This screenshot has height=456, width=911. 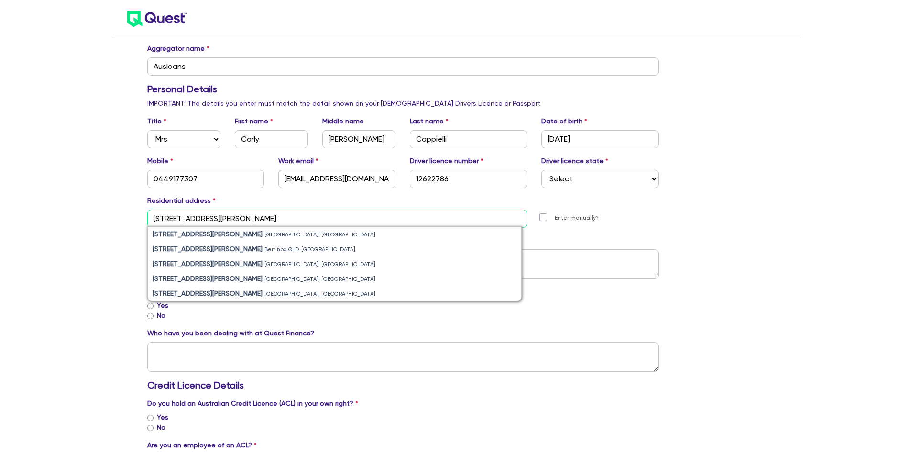 I want to click on h3: Credit Licence Details, so click(x=403, y=385).